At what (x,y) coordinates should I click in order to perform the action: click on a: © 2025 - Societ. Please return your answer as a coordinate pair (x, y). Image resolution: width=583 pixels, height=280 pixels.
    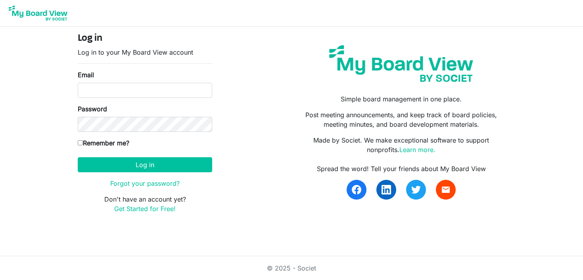
    Looking at the image, I should click on (292, 269).